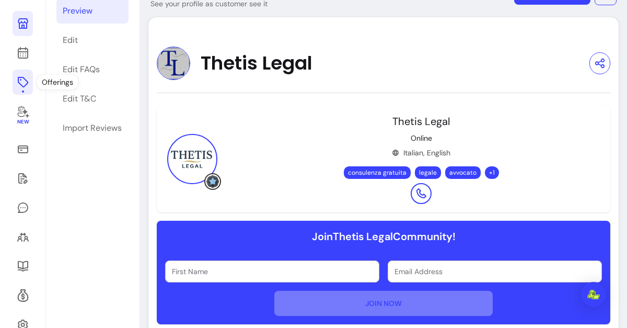 The image size is (627, 328). Describe the element at coordinates (22, 82) in the screenshot. I see `a: Offerings` at that location.